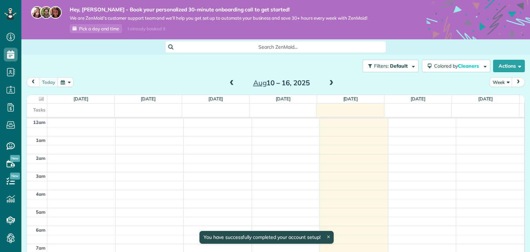 The height and width of the screenshot is (252, 530). What do you see at coordinates (99, 29) in the screenshot?
I see `span: Pick a day and time` at bounding box center [99, 29].